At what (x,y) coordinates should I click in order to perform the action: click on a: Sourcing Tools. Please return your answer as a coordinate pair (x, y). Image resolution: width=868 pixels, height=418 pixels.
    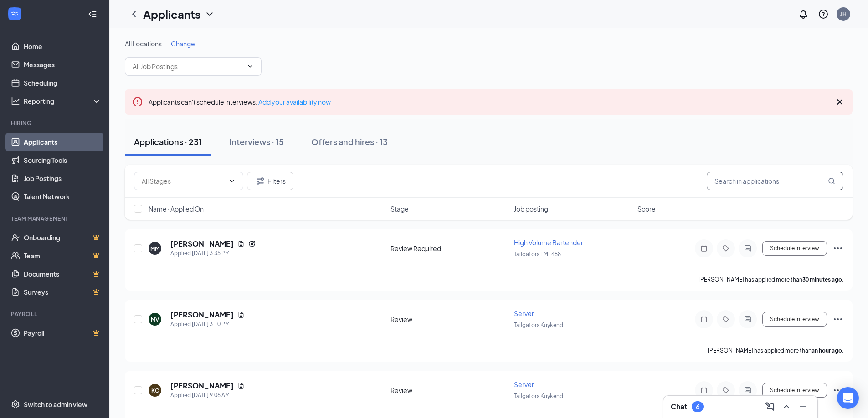
    Looking at the image, I should click on (63, 160).